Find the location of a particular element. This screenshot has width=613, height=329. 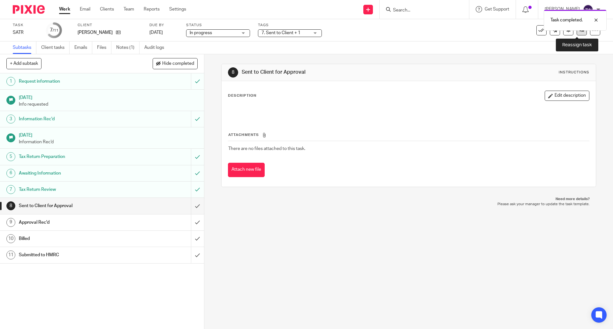

div: 6 is located at coordinates (11, 174).